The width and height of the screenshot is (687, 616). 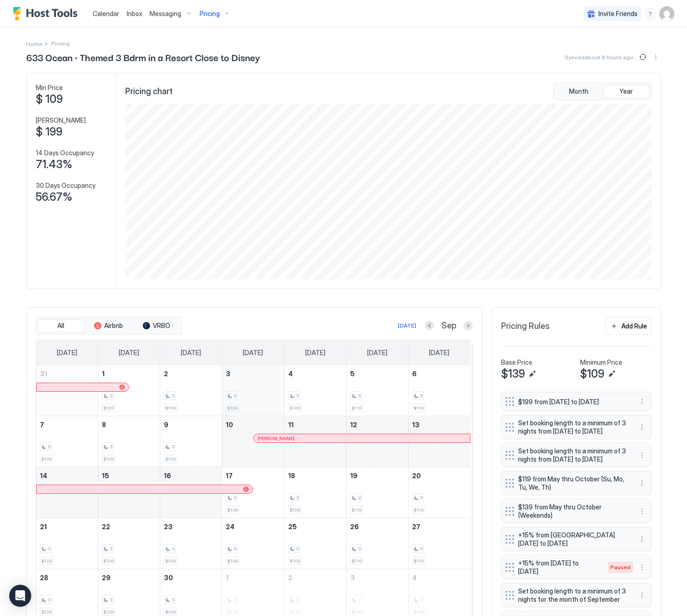 I want to click on td: September 18, 2025, so click(x=315, y=492).